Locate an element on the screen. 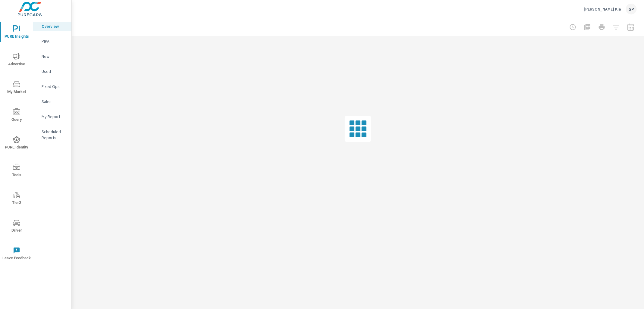 This screenshot has height=309, width=644. span: My Market is located at coordinates (16, 88).